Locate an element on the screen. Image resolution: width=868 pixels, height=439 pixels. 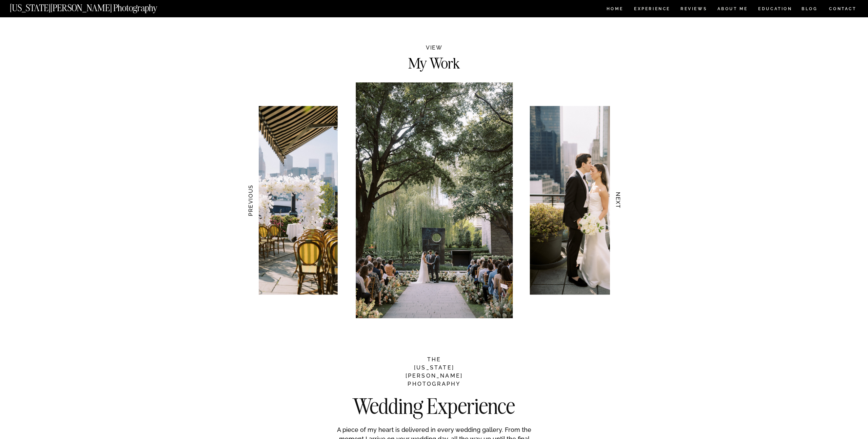
h2: VIEW is located at coordinates (434, 49).